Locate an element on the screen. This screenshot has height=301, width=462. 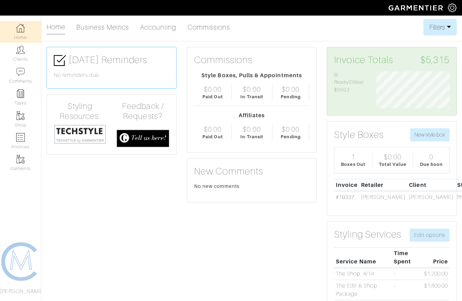
div: Boxes Out is located at coordinates (353, 164).